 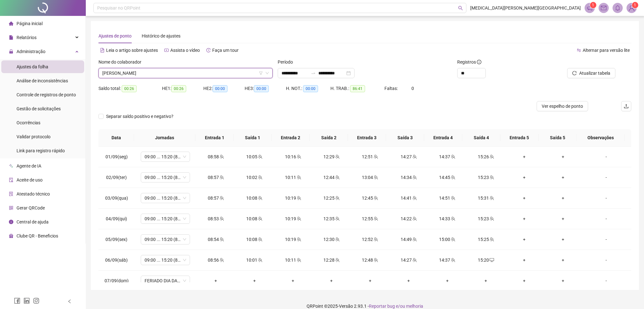 What do you see at coordinates (519, 138) in the screenshot?
I see `th: Entrada 5` at bounding box center [519, 138].